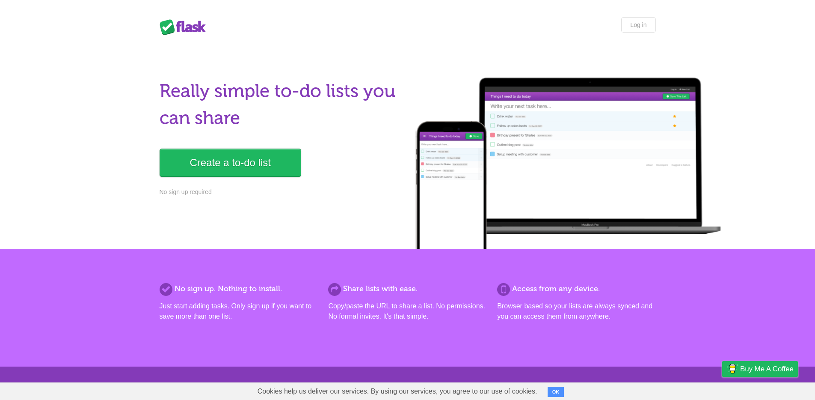  I want to click on span: Buy me a coffee, so click(767, 368).